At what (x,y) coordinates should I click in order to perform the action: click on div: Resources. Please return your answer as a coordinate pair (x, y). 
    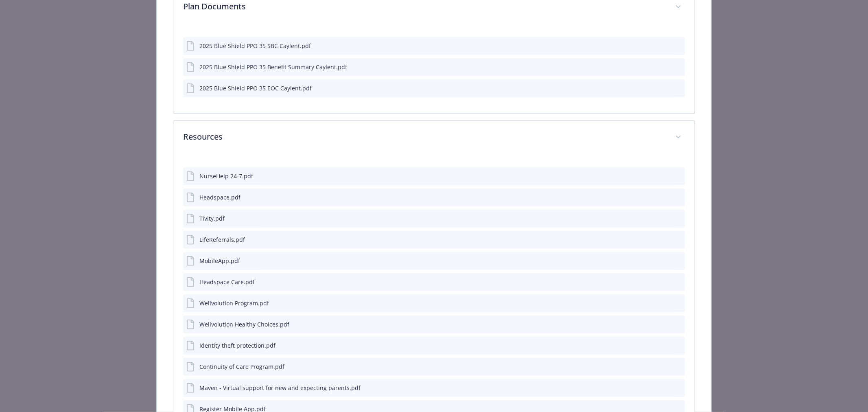
    Looking at the image, I should click on (434, 137).